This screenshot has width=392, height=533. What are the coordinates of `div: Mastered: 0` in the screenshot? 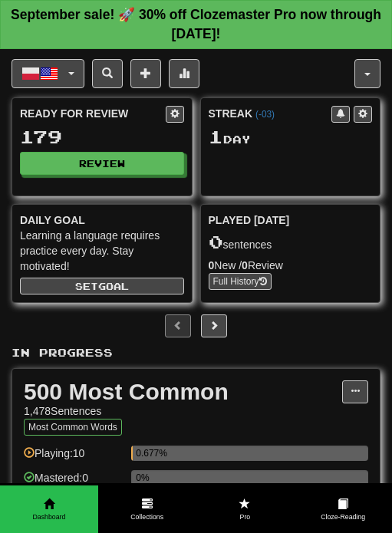 It's located at (73, 482).